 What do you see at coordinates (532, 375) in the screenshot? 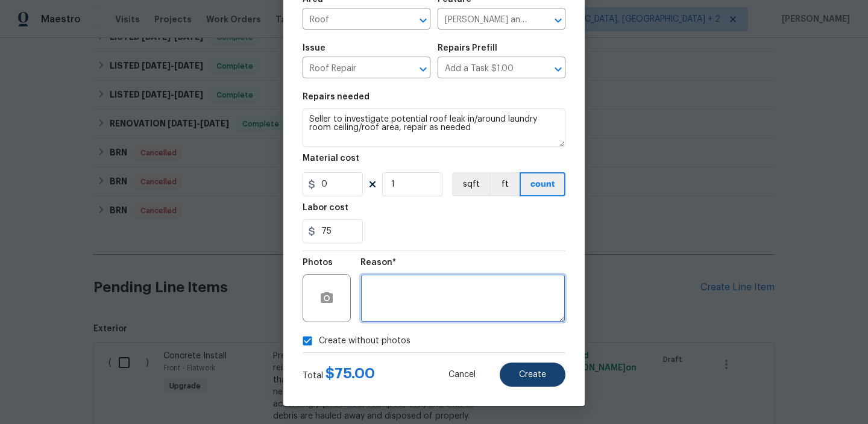
I see `span: Create` at bounding box center [532, 375].